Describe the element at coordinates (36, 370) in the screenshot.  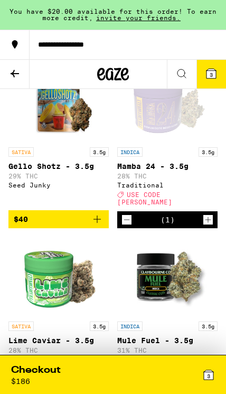
I see `div: Checkout` at that location.